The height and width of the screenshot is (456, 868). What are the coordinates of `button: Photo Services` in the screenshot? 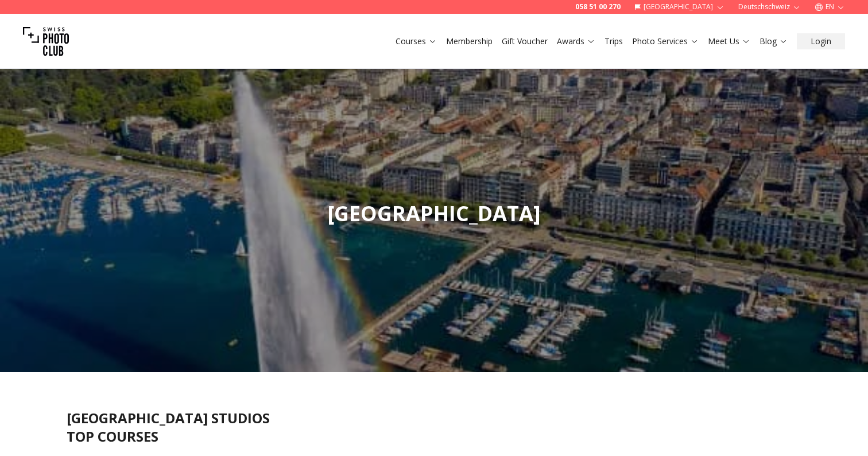 It's located at (666, 42).